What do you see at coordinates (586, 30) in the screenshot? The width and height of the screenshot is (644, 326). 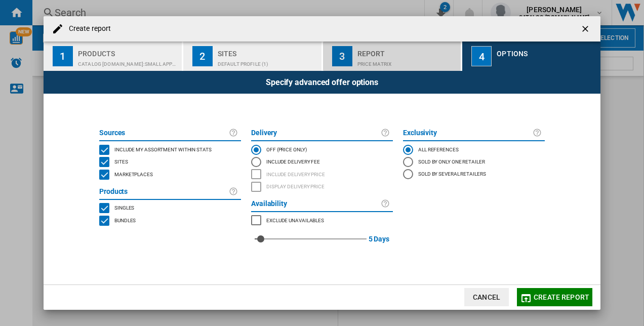 I see `ng-md-icon: getI18NText('BUTTONS.CLOSE_DIALOG')` at bounding box center [586, 30].